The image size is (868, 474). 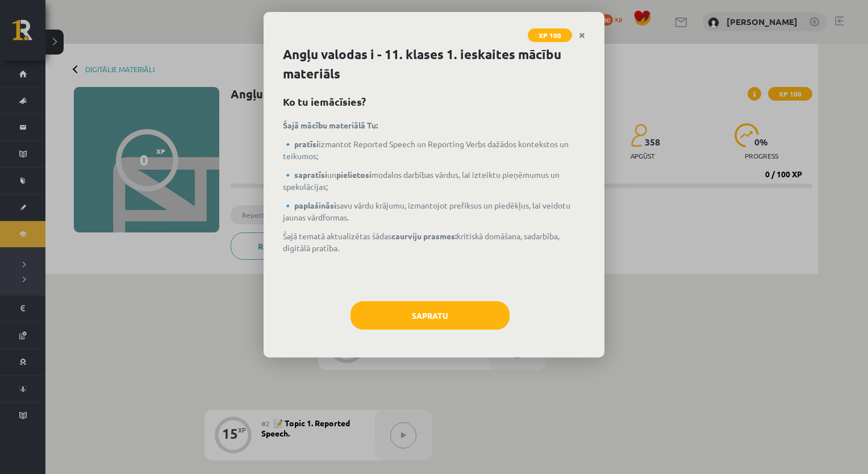 I want to click on strong: caurviju prasmes:, so click(x=424, y=236).